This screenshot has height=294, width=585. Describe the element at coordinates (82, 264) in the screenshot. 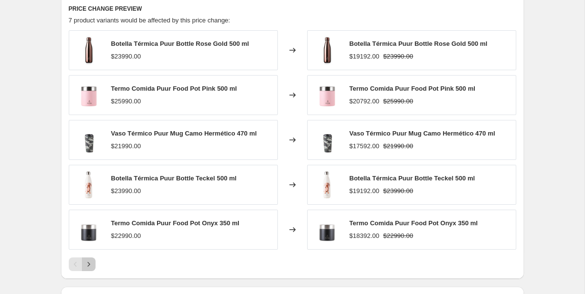

I see `nav: Pagination` at that location.